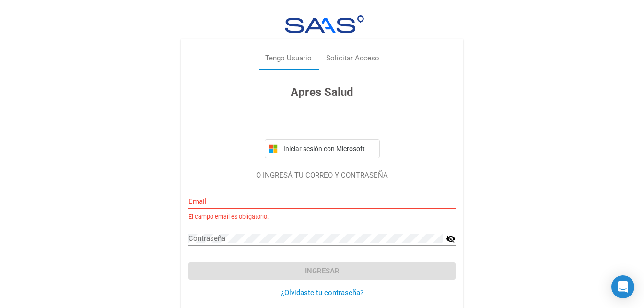  What do you see at coordinates (322, 271) in the screenshot?
I see `button: Ingresar` at bounding box center [322, 271].